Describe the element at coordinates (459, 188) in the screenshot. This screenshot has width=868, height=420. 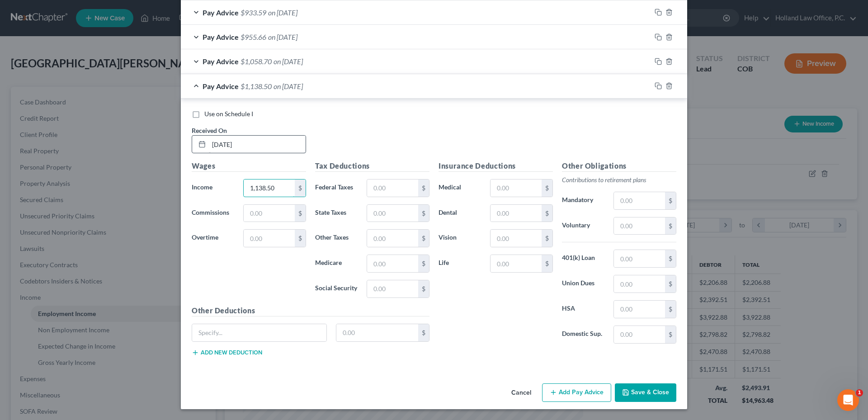
I see `label: Medical` at that location.